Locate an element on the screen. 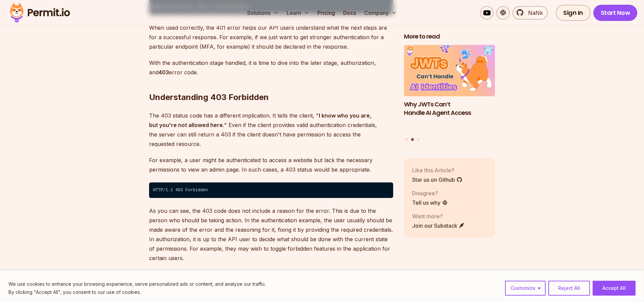 The image size is (644, 302). button: Learn is located at coordinates (298, 13).